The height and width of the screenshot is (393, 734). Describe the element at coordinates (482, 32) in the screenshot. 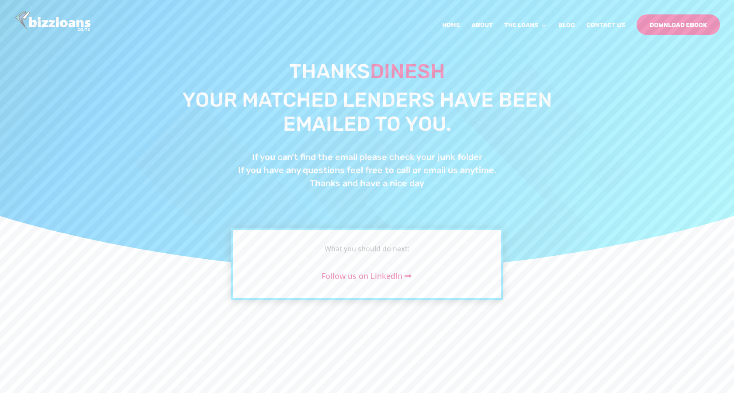

I see `a: About` at that location.